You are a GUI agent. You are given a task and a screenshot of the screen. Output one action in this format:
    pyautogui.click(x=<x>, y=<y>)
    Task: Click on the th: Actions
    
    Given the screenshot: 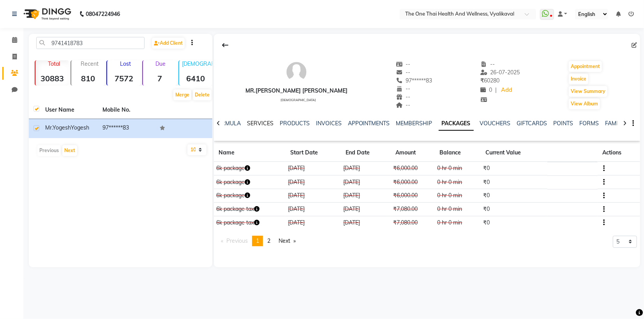 What is the action you would take?
    pyautogui.click(x=618, y=153)
    